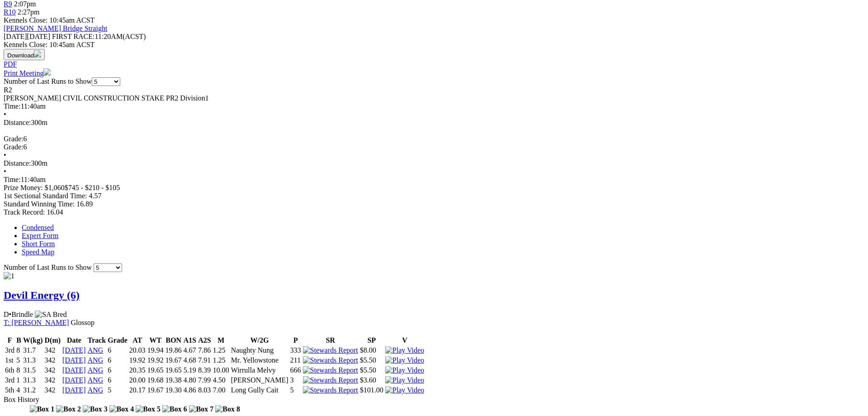 The height and width of the screenshot is (416, 868). I want to click on td: 20.35, so click(137, 370).